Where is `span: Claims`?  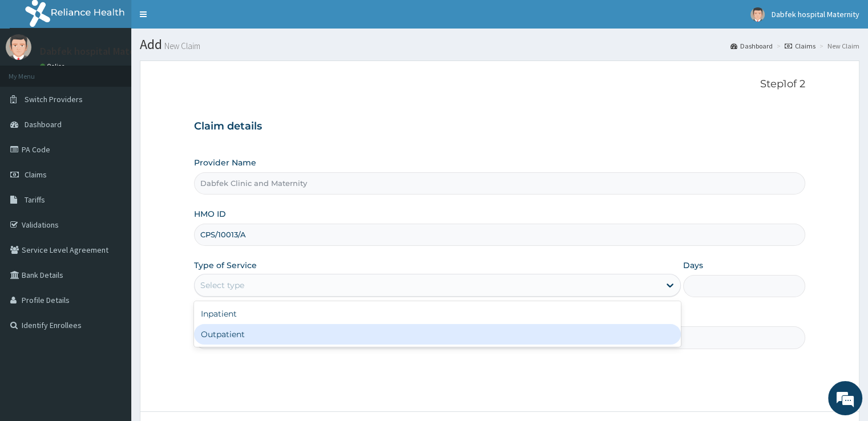 span: Claims is located at coordinates (35, 175).